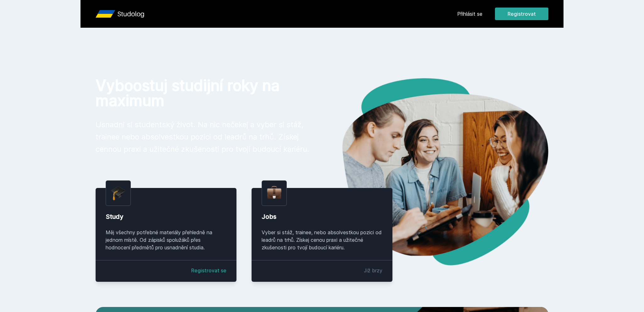 Image resolution: width=644 pixels, height=312 pixels. What do you see at coordinates (204, 137) in the screenshot?
I see `p: Usnadni si studentský život. Na nic nečekej a vyber si stáž, trainee nebo absolvestkou pozici od ...` at bounding box center [204, 137].